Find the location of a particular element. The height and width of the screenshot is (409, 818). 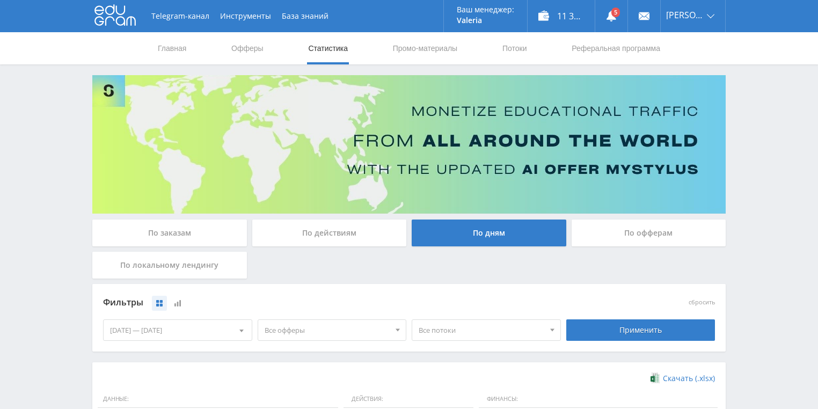

img: xlsx is located at coordinates (655, 378).